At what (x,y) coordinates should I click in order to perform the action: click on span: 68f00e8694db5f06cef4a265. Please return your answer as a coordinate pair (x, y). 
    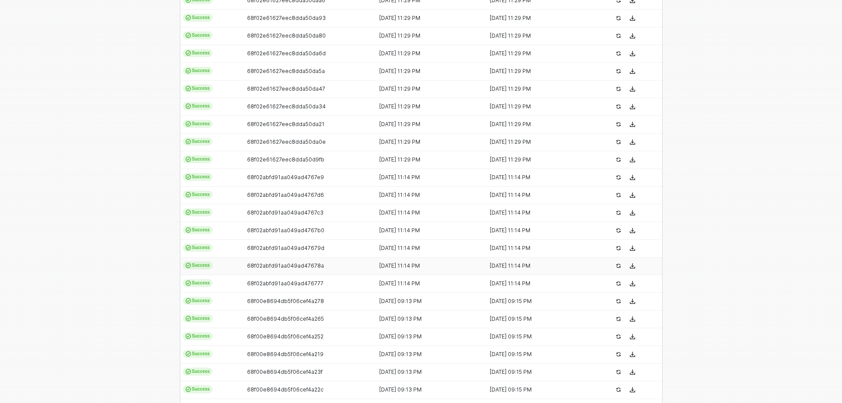
    Looking at the image, I should click on (286, 318).